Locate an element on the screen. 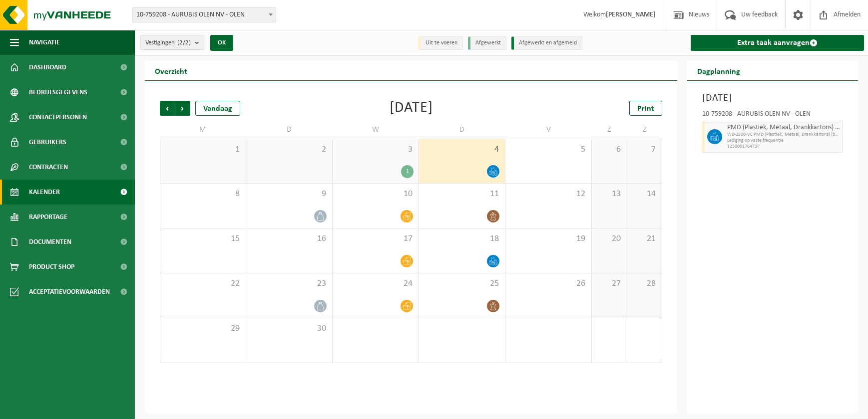 The height and width of the screenshot is (419, 868). span: 18 is located at coordinates (462, 239).